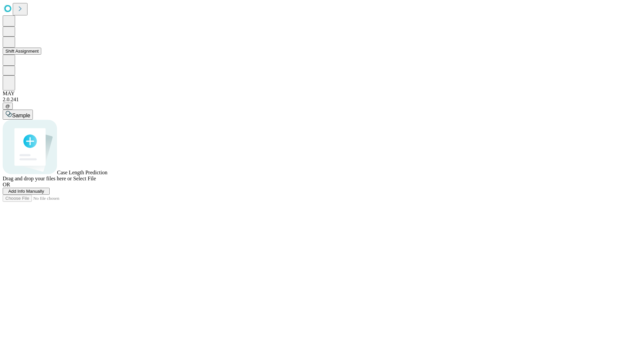 Image resolution: width=644 pixels, height=362 pixels. Describe the element at coordinates (82, 172) in the screenshot. I see `span: Case Length Prediction` at that location.